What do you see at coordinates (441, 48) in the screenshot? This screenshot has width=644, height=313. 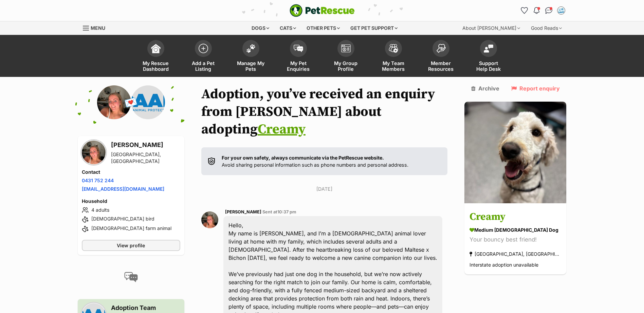 I see `img: member-resources-icon-8e73f808a243e03378d46382f2149f9095a855e16c252ad45f914b54edf8863c.svg` at bounding box center [441, 48].